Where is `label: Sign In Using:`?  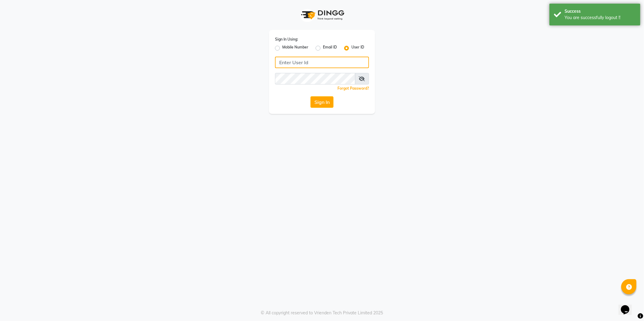 label: Sign In Using: is located at coordinates (286, 39).